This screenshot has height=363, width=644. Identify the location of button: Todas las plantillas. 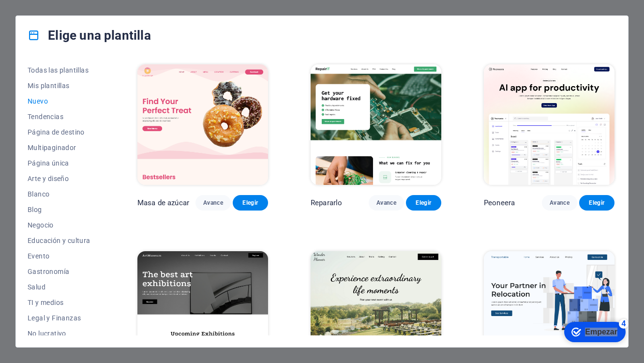
(61, 70).